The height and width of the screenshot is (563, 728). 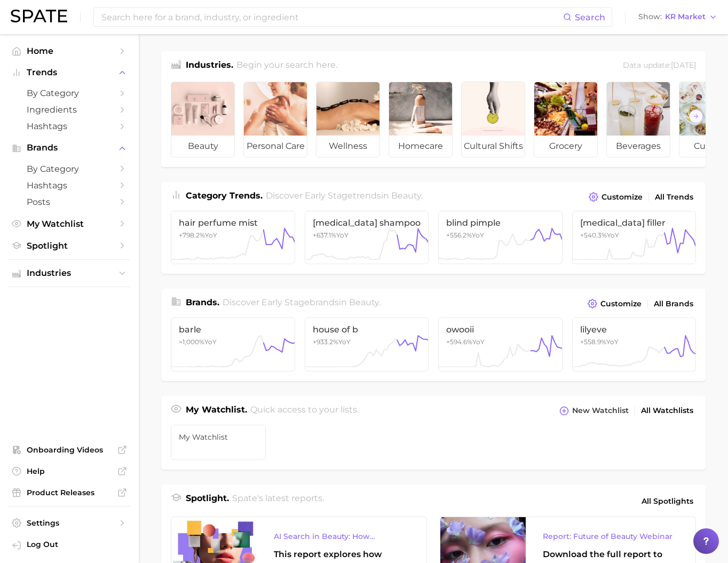 What do you see at coordinates (634, 344) in the screenshot?
I see `a: lilyeve+558.9%YoY` at bounding box center [634, 344].